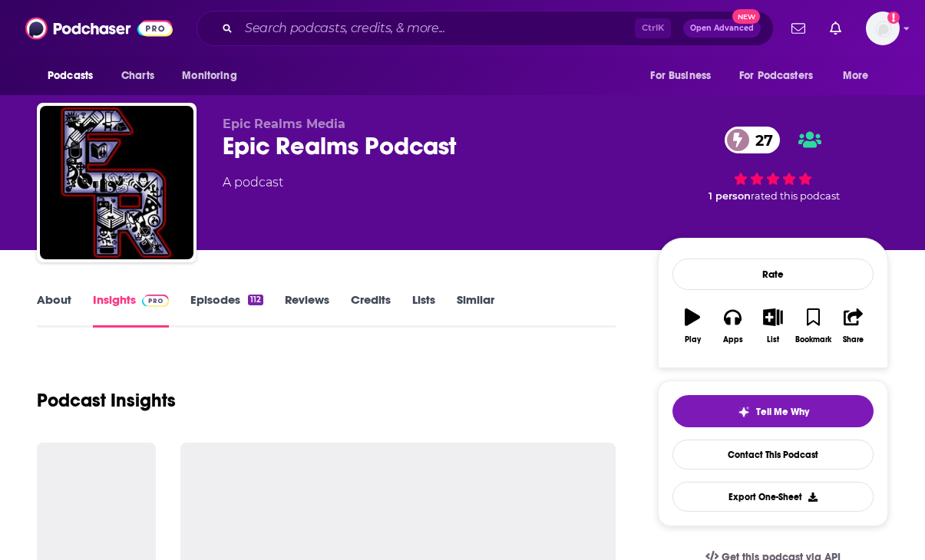 The width and height of the screenshot is (925, 560). I want to click on button: Share, so click(854, 326).